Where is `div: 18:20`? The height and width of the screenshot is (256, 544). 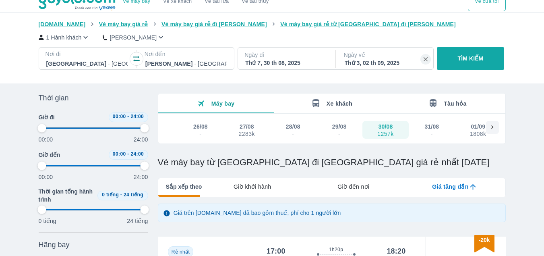
div: 18:20 is located at coordinates (396, 251).